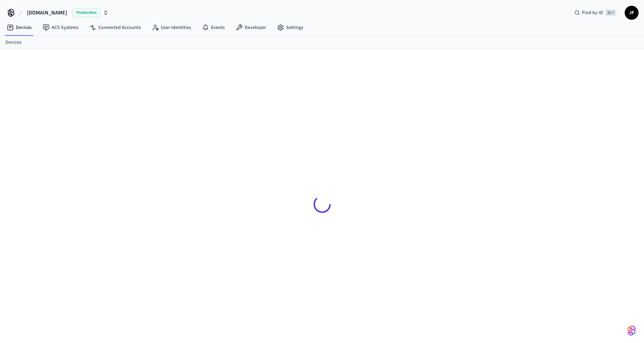 This screenshot has width=644, height=343. Describe the element at coordinates (631, 13) in the screenshot. I see `button: JF` at that location.